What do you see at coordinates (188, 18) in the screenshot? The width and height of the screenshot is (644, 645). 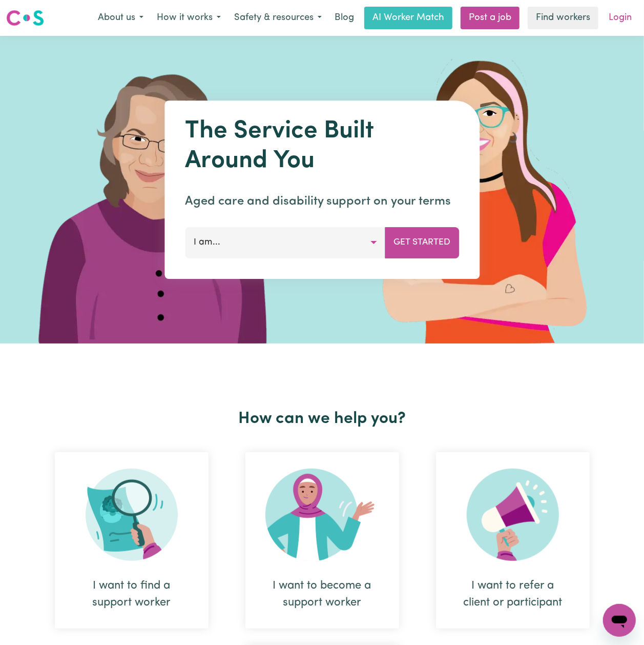 I see `button: How it works` at bounding box center [188, 18].